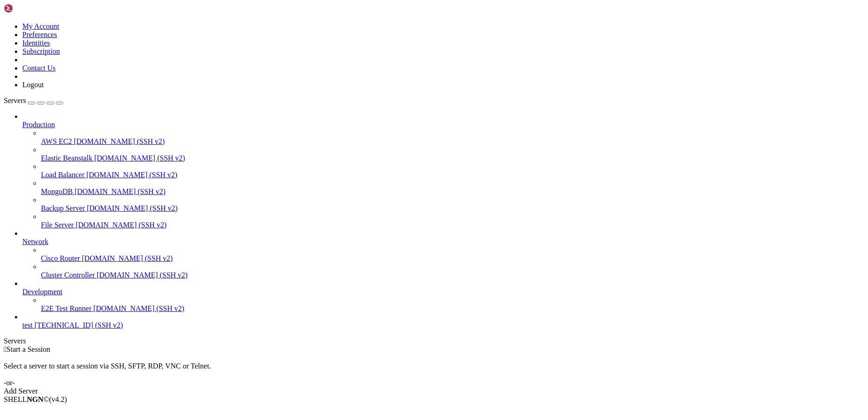  I want to click on span: Development, so click(42, 292).